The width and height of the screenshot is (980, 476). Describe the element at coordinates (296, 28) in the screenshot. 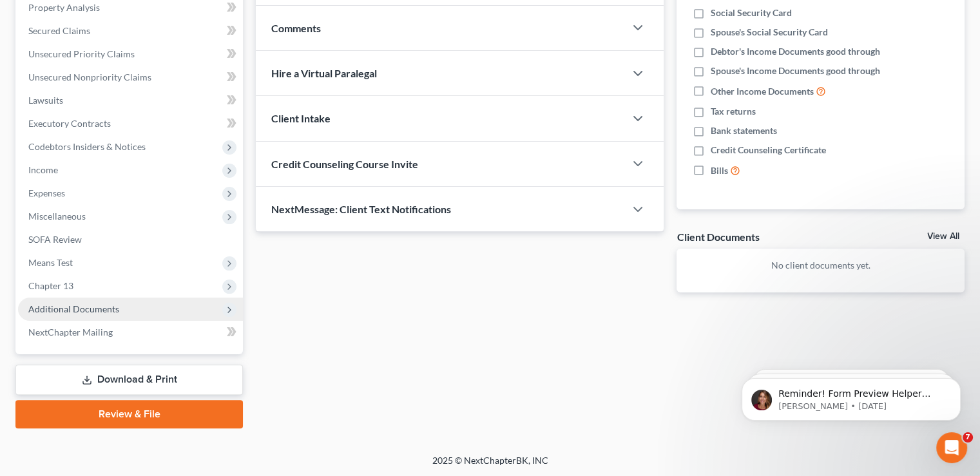

I see `span: Comments` at that location.